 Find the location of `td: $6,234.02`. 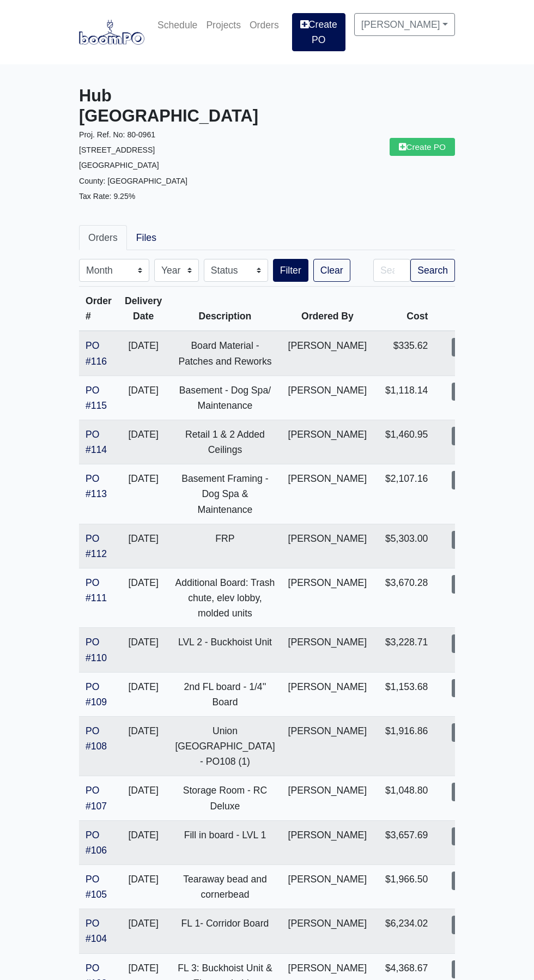

td: $6,234.02 is located at coordinates (404, 931).